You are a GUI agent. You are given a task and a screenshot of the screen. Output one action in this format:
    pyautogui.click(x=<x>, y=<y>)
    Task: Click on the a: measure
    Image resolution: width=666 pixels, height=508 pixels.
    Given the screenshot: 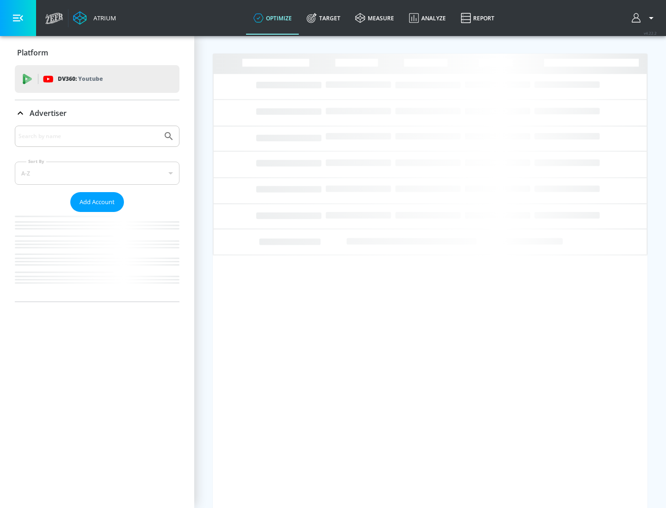 What is the action you would take?
    pyautogui.click(x=374, y=18)
    